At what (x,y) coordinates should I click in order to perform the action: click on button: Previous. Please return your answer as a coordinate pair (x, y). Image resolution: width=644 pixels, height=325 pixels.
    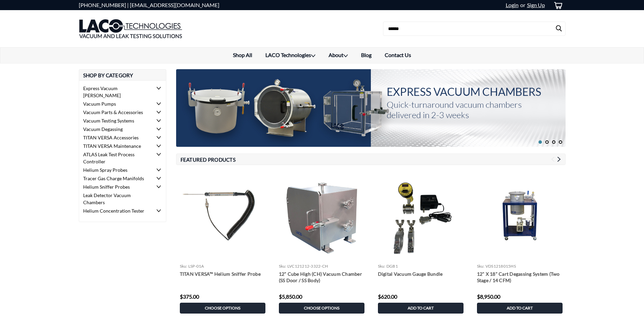
    Looking at the image, I should click on (553, 159).